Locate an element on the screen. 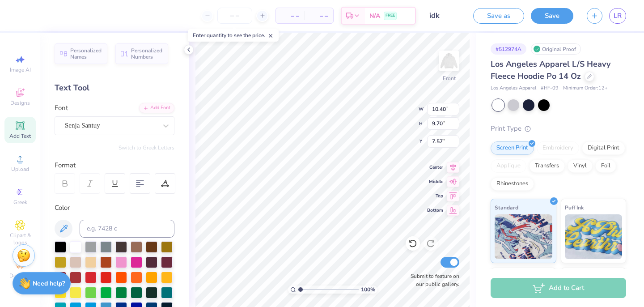  div: Vinyl is located at coordinates (580, 166).